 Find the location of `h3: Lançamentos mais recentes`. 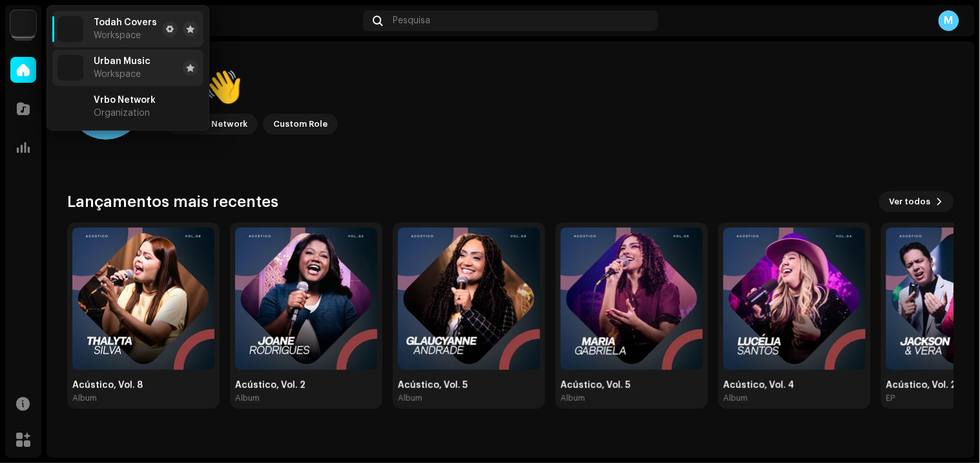

h3: Lançamentos mais recentes is located at coordinates (173, 202).